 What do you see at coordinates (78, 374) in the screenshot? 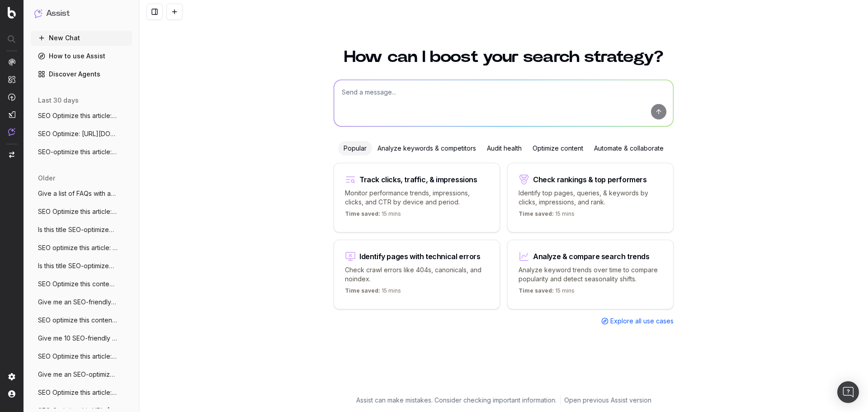
I see `span: Give me an SEO-optimized title for this:` at bounding box center [78, 374].